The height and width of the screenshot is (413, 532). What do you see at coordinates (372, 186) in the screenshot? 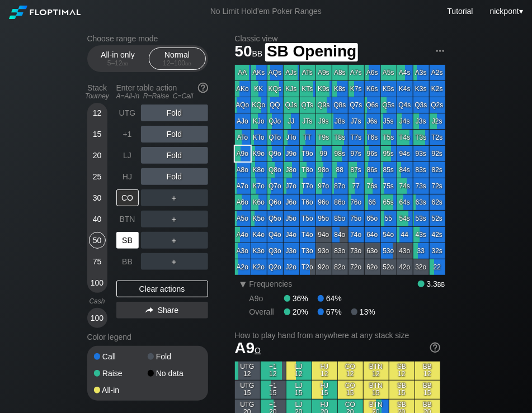
I see `div: 76s` at bounding box center [372, 186].